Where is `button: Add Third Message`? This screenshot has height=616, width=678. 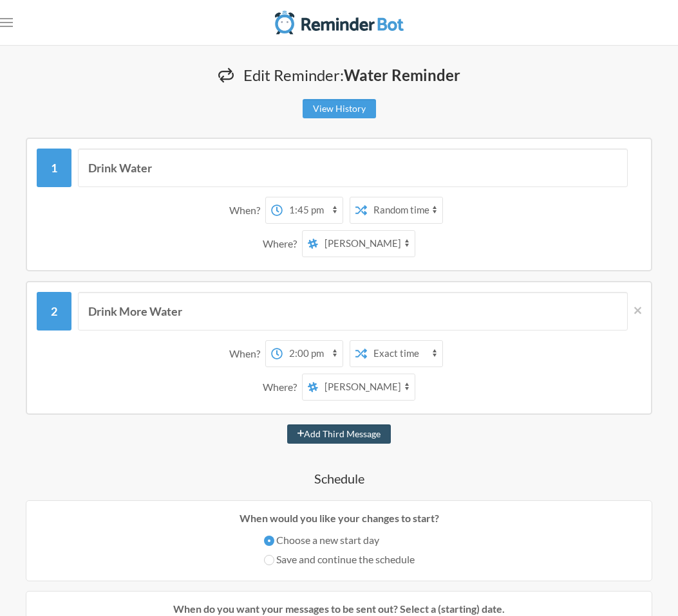
button: Add Third Message is located at coordinates (339, 434).